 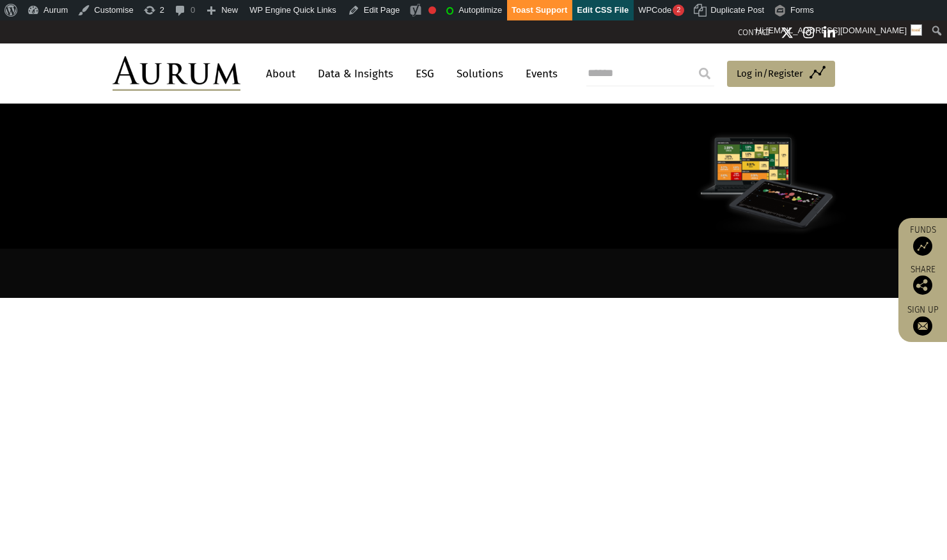 I want to click on a: Data & Insights, so click(x=355, y=73).